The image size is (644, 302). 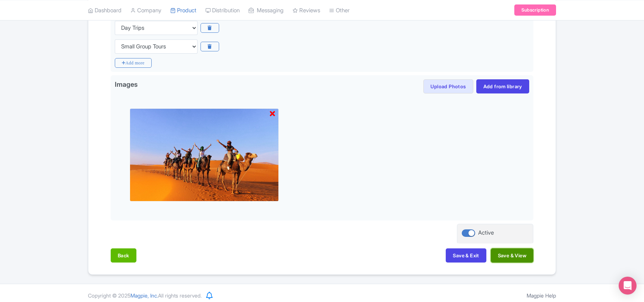 What do you see at coordinates (123, 255) in the screenshot?
I see `button: Back` at bounding box center [123, 255].